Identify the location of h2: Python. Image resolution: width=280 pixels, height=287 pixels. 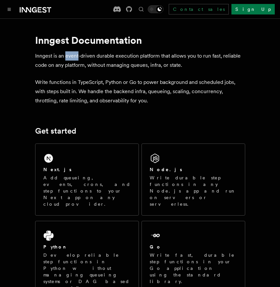
(56, 246).